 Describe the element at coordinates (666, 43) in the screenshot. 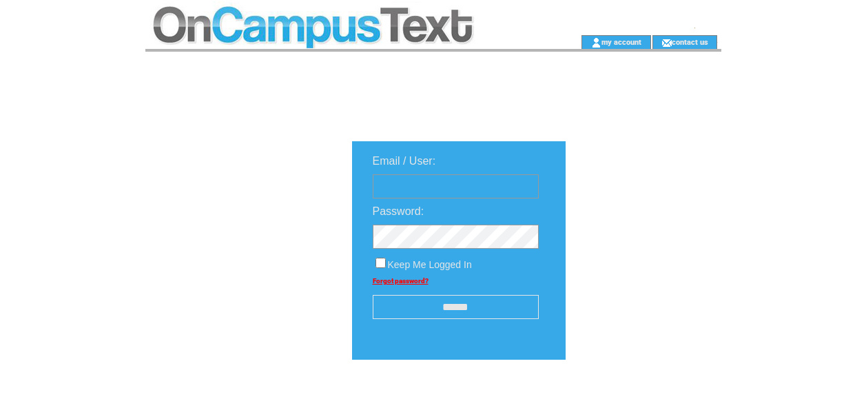

I see `img: contact_us_icon.gif;jsessionid=2639F4265084F6589387F71CEF403521` at that location.